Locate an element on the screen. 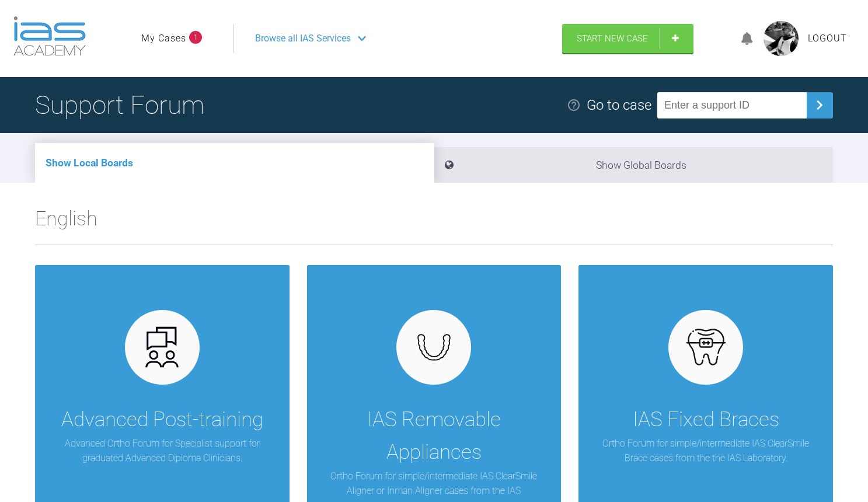 The image size is (868, 502). img: fixed.9f4e6236.svg is located at coordinates (706, 347).